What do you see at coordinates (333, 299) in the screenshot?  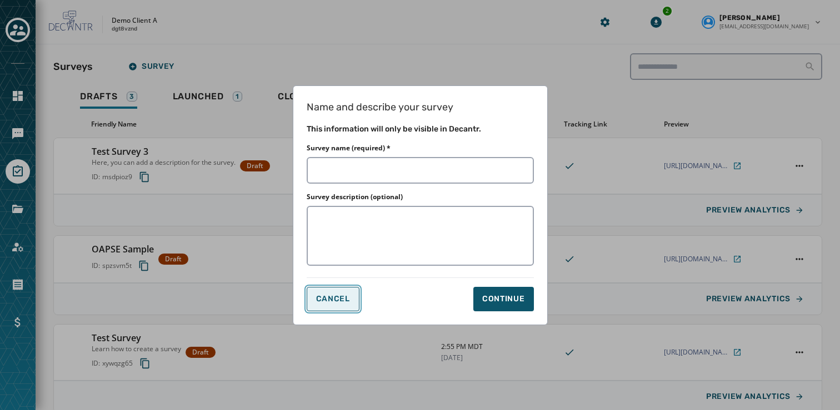 I see `button: Cancel` at bounding box center [333, 299].